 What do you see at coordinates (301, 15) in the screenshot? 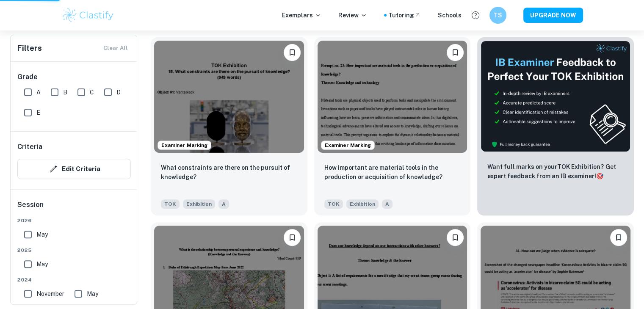
I see `p: Exemplars` at bounding box center [301, 15].